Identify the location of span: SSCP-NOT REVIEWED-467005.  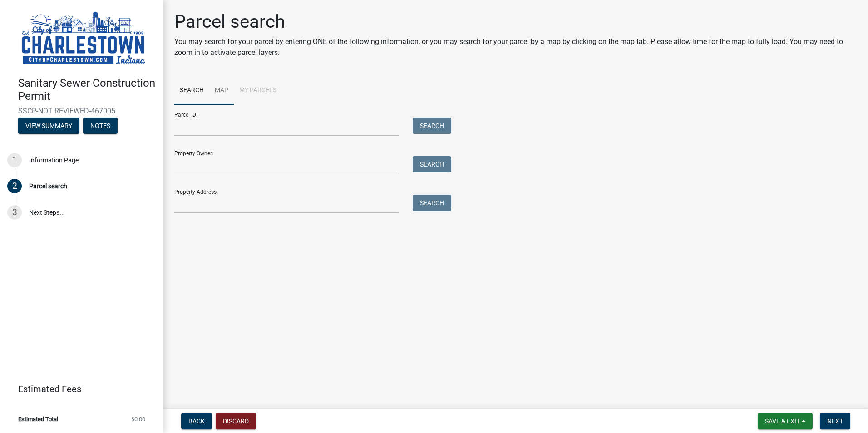
(82, 111).